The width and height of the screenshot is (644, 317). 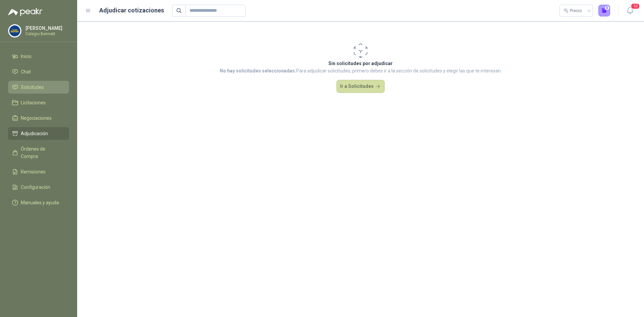 What do you see at coordinates (36, 187) in the screenshot?
I see `span: Configuración` at bounding box center [36, 187].